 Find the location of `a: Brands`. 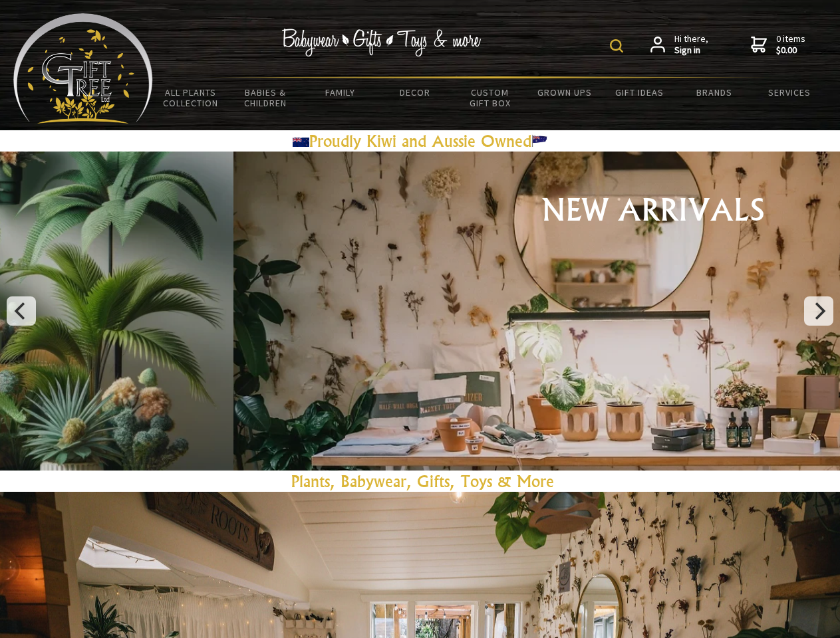

a: Brands is located at coordinates (714, 93).